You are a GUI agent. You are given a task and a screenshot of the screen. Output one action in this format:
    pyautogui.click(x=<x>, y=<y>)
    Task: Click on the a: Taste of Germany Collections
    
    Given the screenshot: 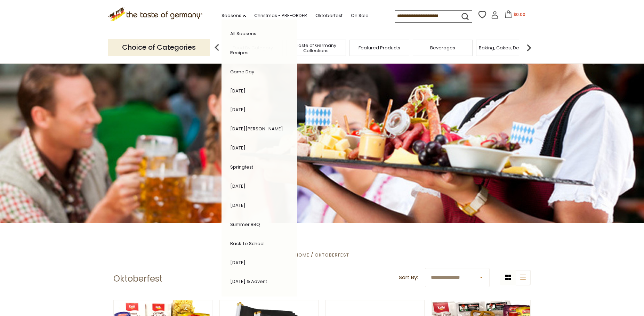 What is the action you would take?
    pyautogui.click(x=316, y=48)
    